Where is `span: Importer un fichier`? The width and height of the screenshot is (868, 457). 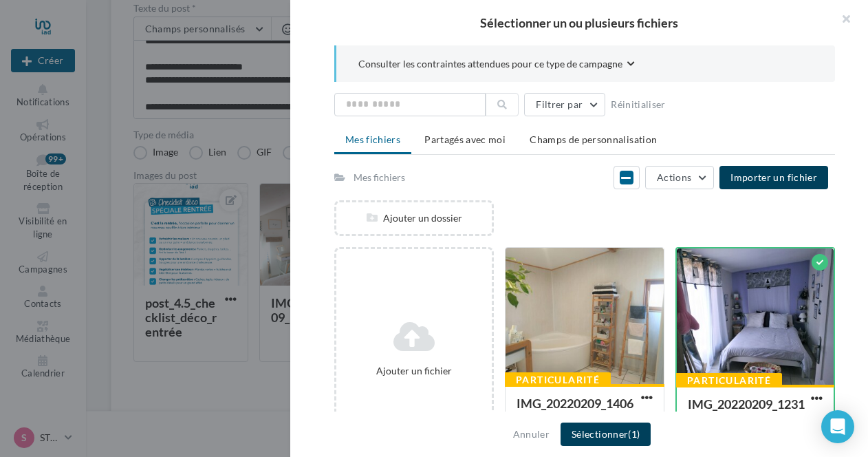
span: Importer un fichier is located at coordinates (774, 177).